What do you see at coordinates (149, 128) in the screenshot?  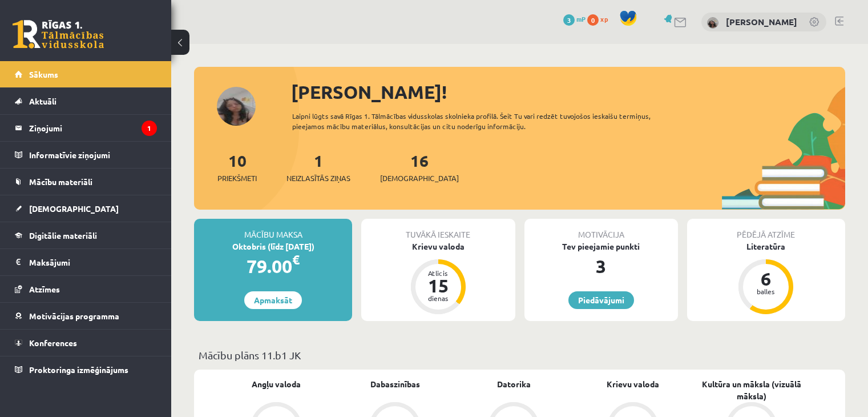 I see `i: 1` at bounding box center [149, 128].